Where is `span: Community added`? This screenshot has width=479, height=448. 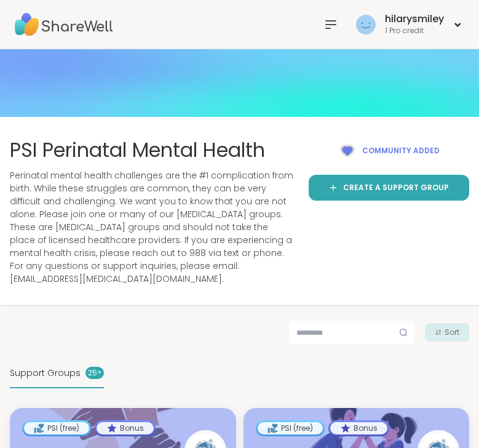 span: Community added is located at coordinates (401, 151).